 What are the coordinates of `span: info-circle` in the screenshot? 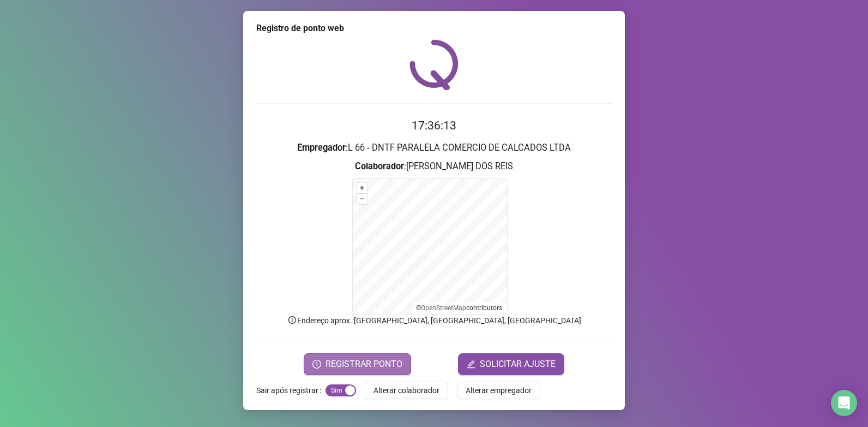 It's located at (292, 320).